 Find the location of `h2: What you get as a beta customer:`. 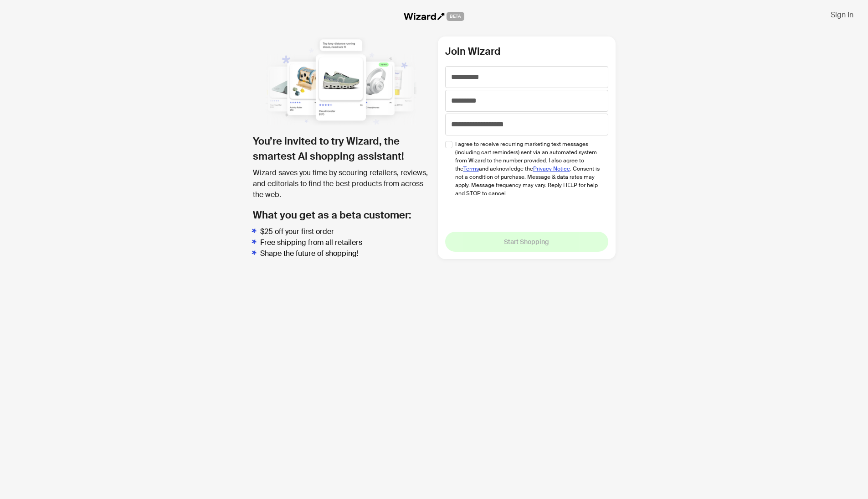

h2: What you get as a beta customer: is located at coordinates (342, 215).